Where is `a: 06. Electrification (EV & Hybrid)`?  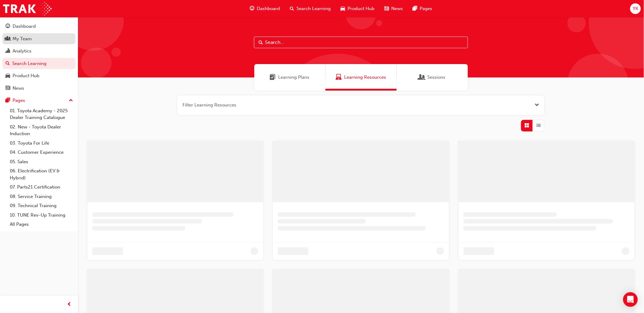 a: 06. Electrification (EV & Hybrid) is located at coordinates (41, 174).